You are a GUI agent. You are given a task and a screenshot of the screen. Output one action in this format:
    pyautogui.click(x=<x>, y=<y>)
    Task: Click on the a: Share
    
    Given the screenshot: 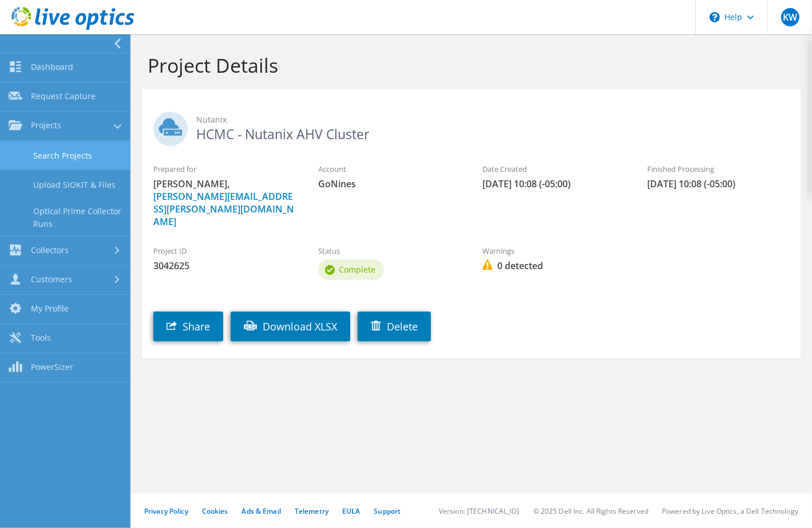 What is the action you would take?
    pyautogui.click(x=188, y=327)
    